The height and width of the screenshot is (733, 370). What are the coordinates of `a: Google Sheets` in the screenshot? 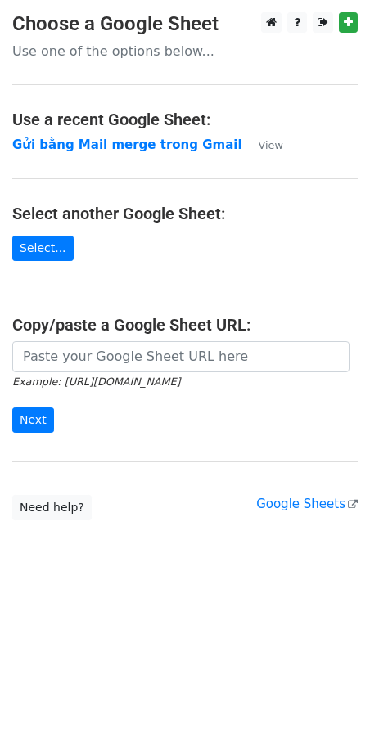 It's located at (307, 504).